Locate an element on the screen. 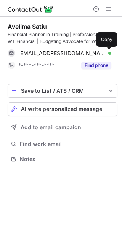  span: Add to email campaign is located at coordinates (51, 127).